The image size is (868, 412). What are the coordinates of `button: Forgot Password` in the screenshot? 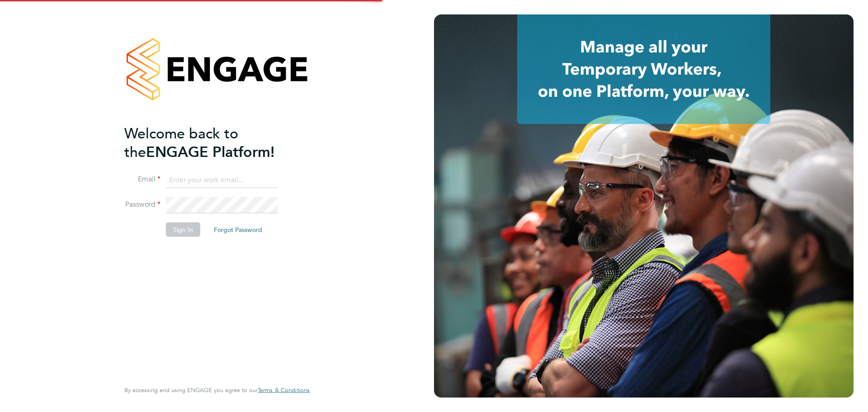 It's located at (238, 230).